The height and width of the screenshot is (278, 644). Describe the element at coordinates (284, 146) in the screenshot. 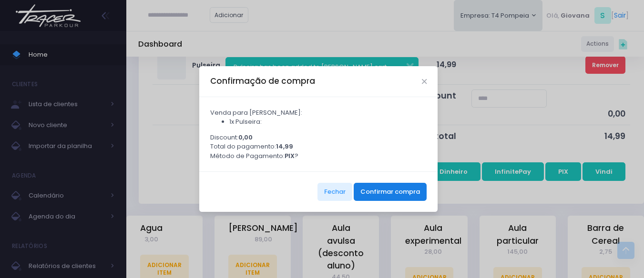

I see `strong: 14,99` at that location.